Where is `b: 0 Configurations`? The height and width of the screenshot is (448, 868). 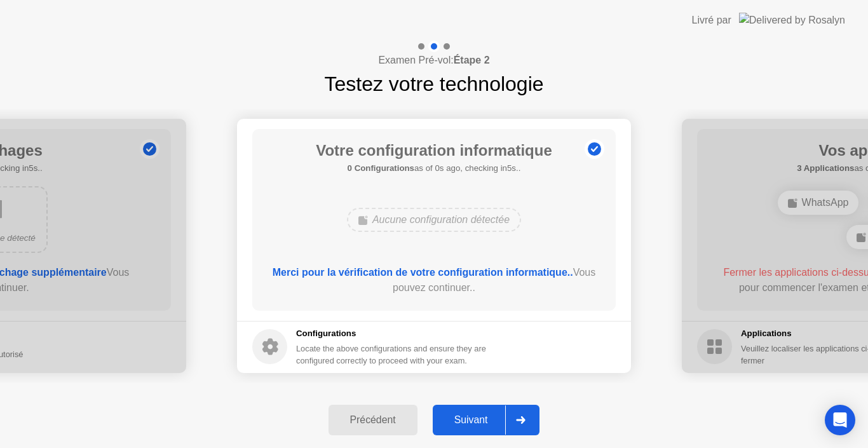 b: 0 Configurations is located at coordinates (380, 168).